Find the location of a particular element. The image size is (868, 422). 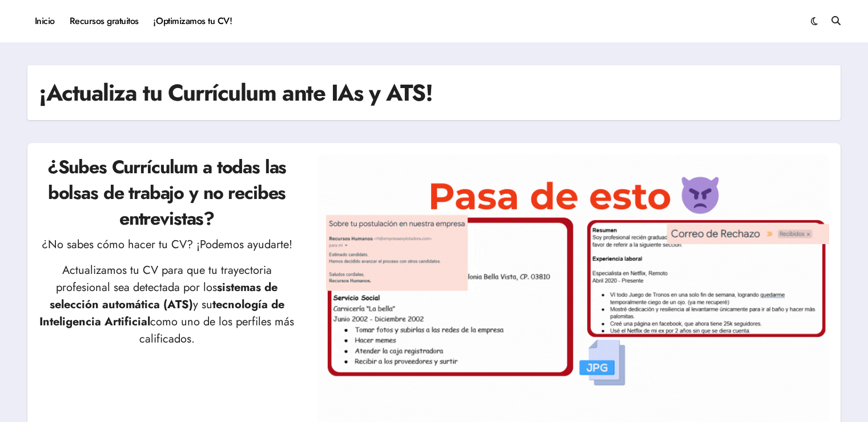

a: ¡Optimizamos tu CV! is located at coordinates (192, 21).